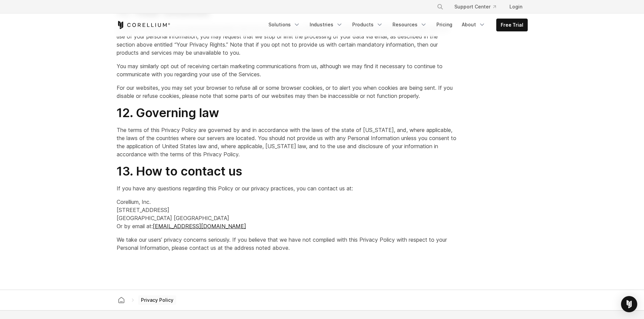 This screenshot has height=319, width=644. Describe the element at coordinates (440, 7) in the screenshot. I see `button: Search` at that location.